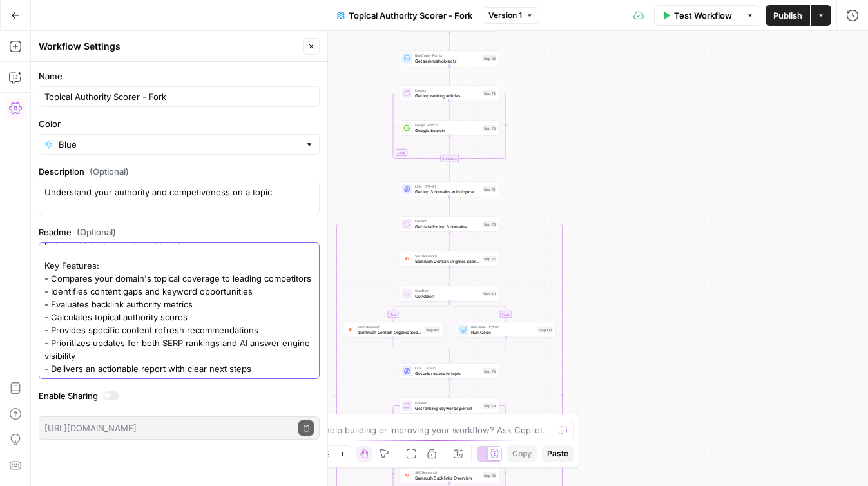 The image size is (868, 486). I want to click on div: IterationGet ranking keywords per urlStep 79, so click(449, 405).